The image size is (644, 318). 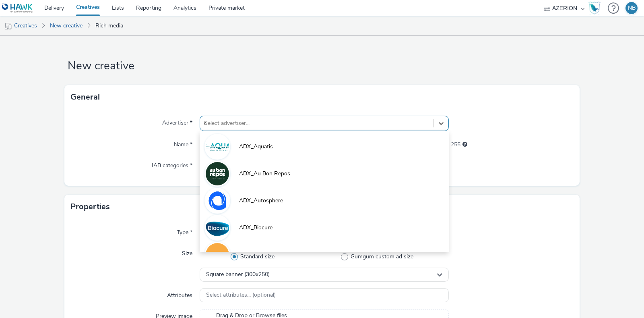 I want to click on h3: Properties, so click(x=90, y=207).